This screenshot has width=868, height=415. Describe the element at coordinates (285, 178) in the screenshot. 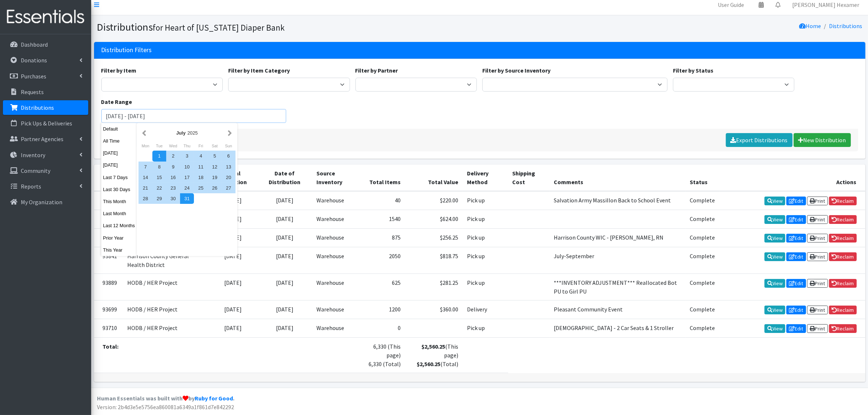

I see `th: Date of Distribution` at that location.